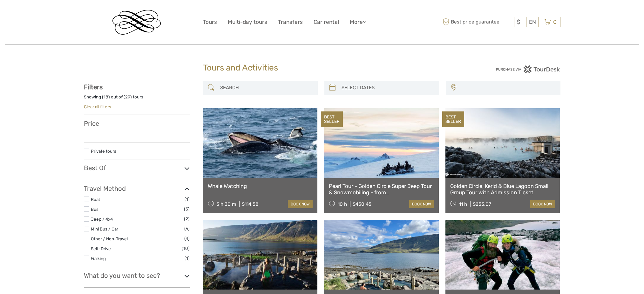 This screenshot has width=644, height=294. What do you see at coordinates (105, 229) in the screenshot?
I see `a: Mini Bus / Car` at bounding box center [105, 229].